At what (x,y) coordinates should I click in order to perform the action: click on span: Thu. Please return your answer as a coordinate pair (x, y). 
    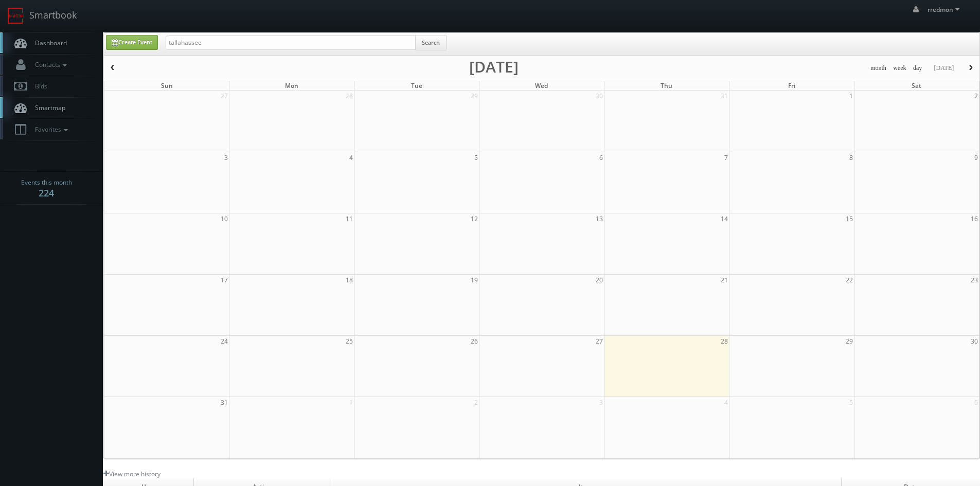
    Looking at the image, I should click on (666, 86).